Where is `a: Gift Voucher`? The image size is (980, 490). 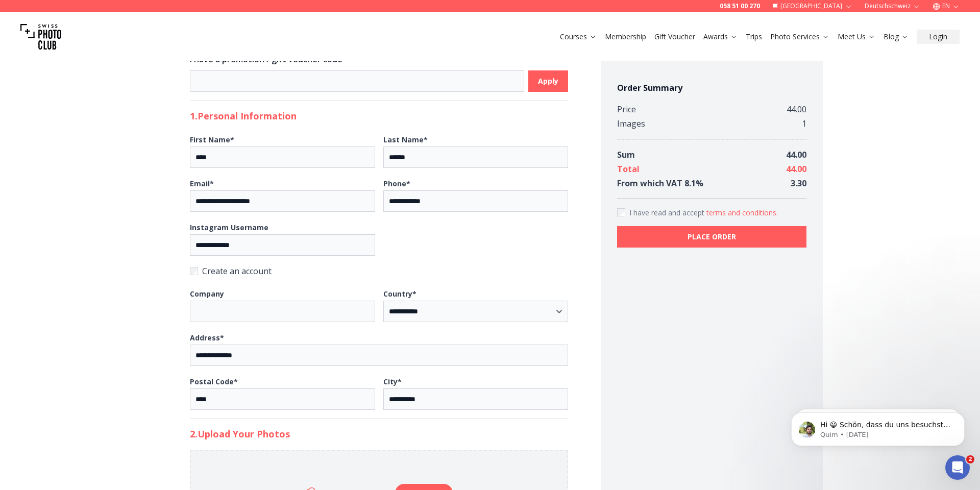 a: Gift Voucher is located at coordinates (675, 37).